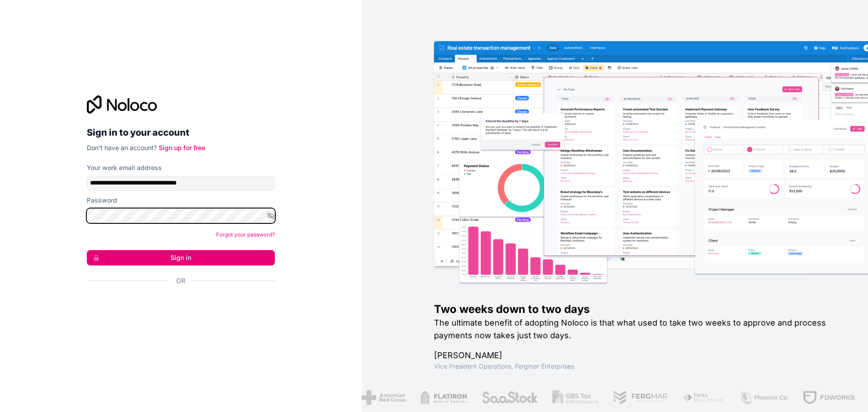 The width and height of the screenshot is (868, 412). Describe the element at coordinates (764, 397) in the screenshot. I see `img: /assets/phoenix-BREaitsQ.png` at that location.